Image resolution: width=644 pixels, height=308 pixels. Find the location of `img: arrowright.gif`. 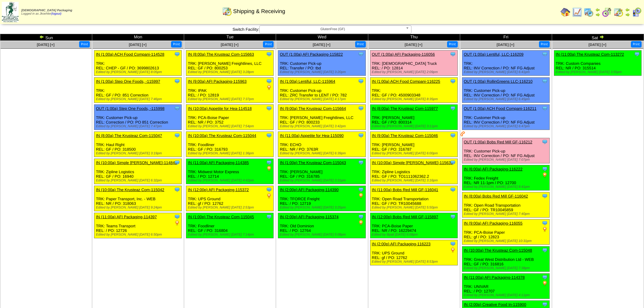

img: arrowright.gif is located at coordinates (627, 15).